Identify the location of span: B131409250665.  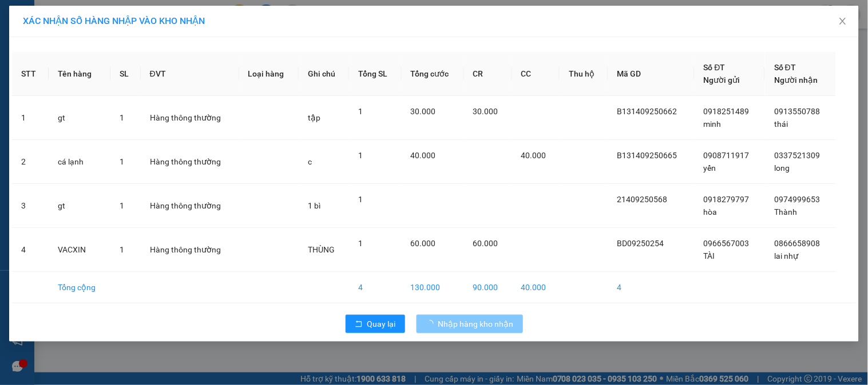
(647, 156).